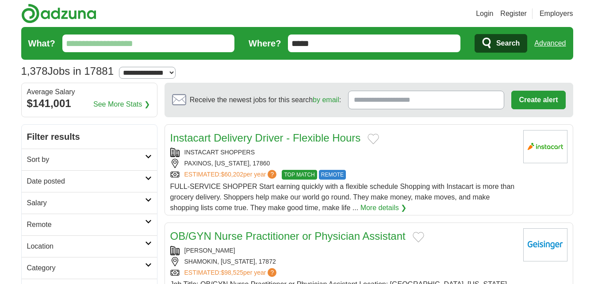  Describe the element at coordinates (86, 203) in the screenshot. I see `h2: Salary` at that location.